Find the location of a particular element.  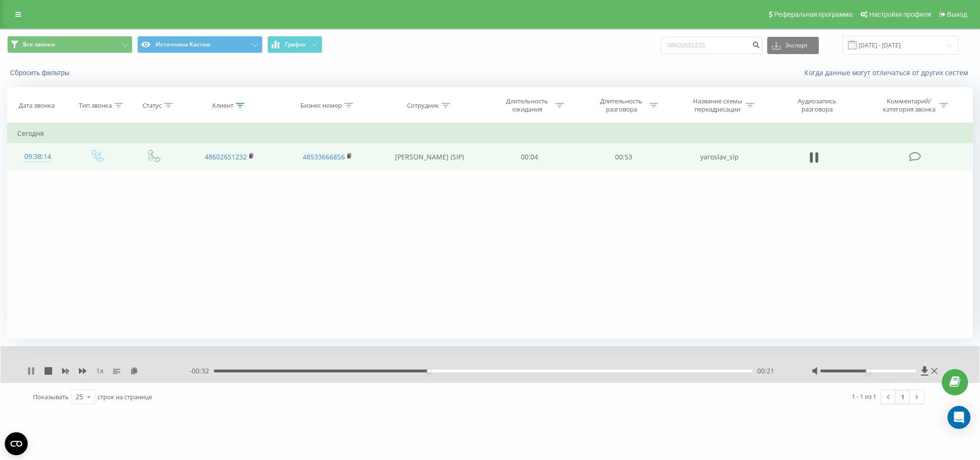

span: 1 x is located at coordinates (99, 371).